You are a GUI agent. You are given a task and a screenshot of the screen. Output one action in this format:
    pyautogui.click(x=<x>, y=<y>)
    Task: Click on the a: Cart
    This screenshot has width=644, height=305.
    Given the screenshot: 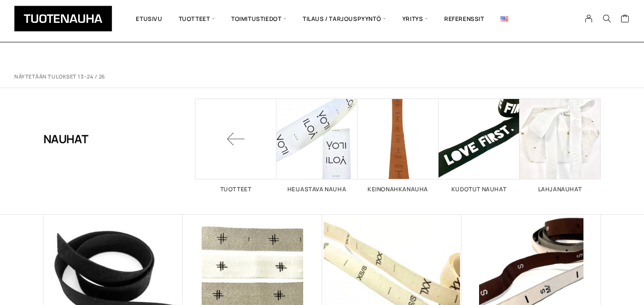 What is the action you would take?
    pyautogui.click(x=625, y=19)
    